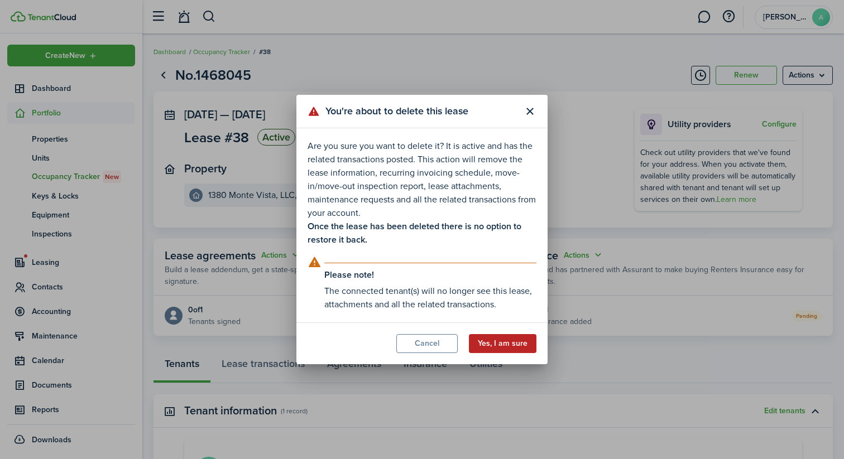 This screenshot has height=459, width=844. What do you see at coordinates (430, 298) in the screenshot?
I see `explanation-description: The connected tenant(s) will no longer see this lease, attachments and all the related transactions.` at bounding box center [430, 298].